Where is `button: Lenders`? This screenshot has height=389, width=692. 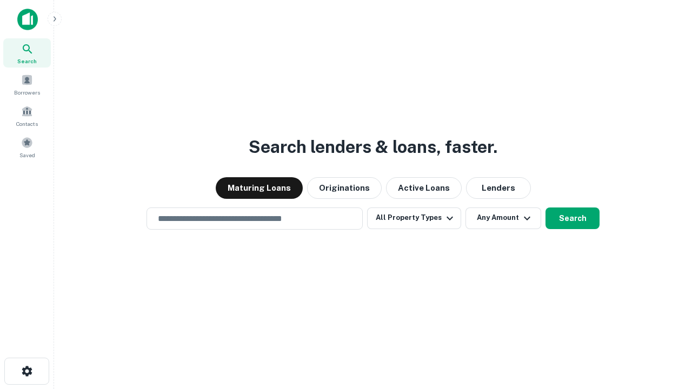
button: Lenders is located at coordinates (499, 188).